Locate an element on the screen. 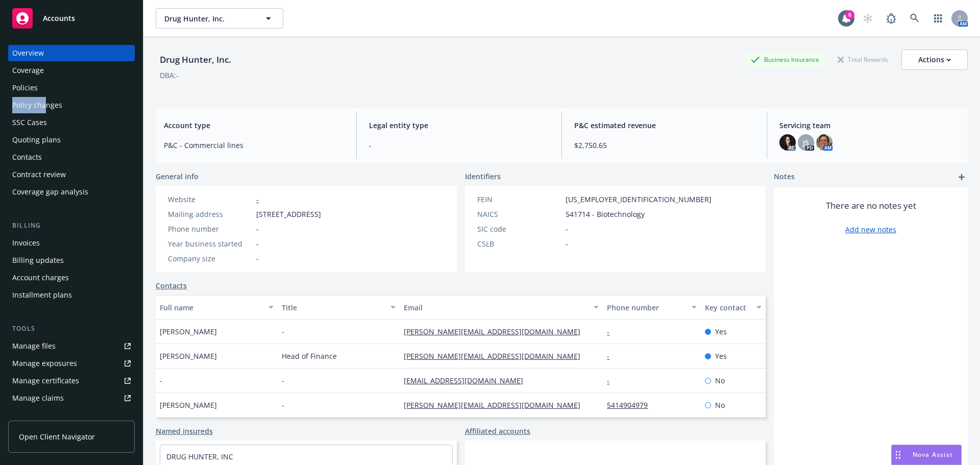  span: Legal entity type is located at coordinates (459, 125).